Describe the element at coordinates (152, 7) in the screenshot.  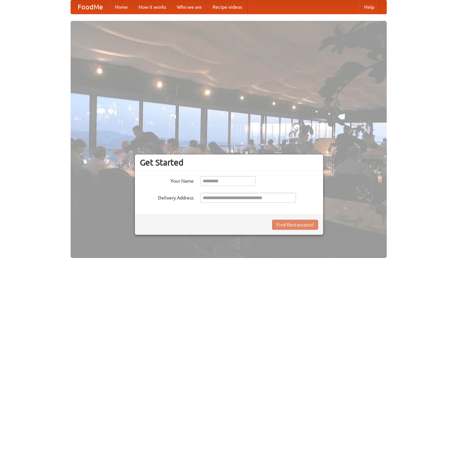
I see `a: How it works` at that location.